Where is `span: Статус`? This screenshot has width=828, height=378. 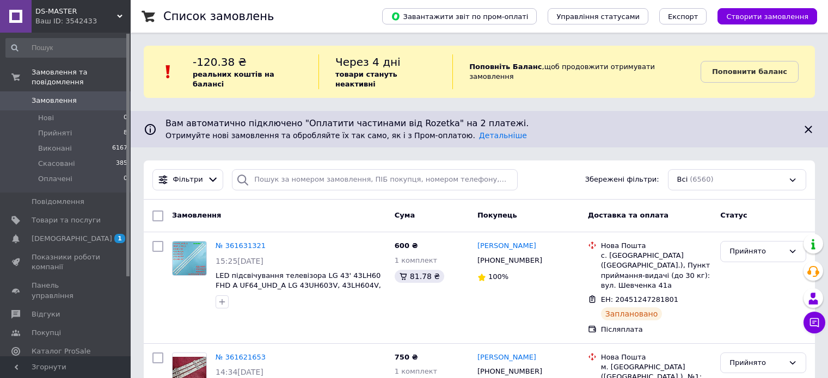 span: Статус is located at coordinates (734, 215).